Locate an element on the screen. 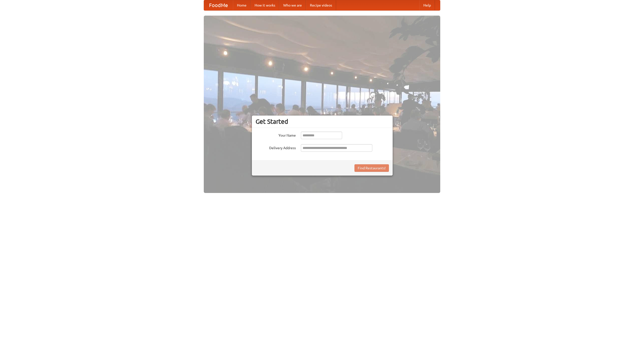 This screenshot has height=356, width=644. label: Your Name is located at coordinates (275, 135).